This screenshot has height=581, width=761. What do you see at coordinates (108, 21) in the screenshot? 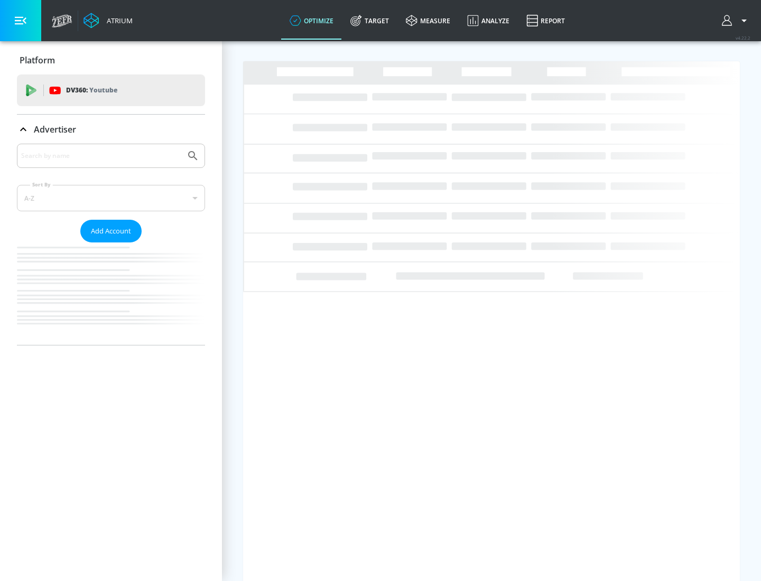
I see `a: Atrium` at bounding box center [108, 21].